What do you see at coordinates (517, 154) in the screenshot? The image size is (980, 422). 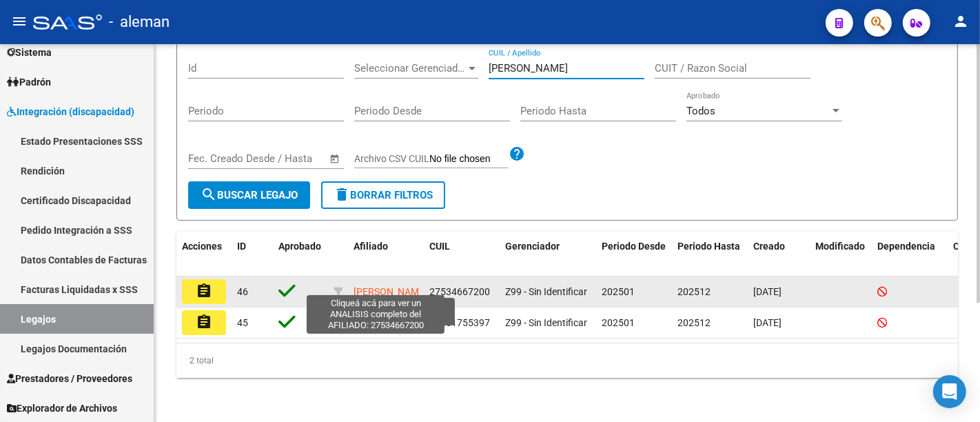 I see `mat-icon: help` at bounding box center [517, 154].